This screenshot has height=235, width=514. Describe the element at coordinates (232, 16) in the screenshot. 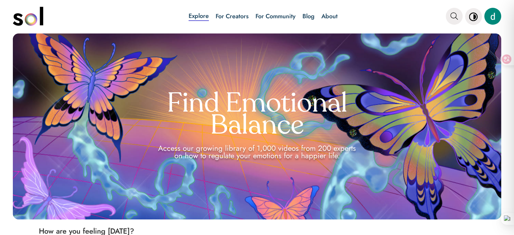

I see `a: For Creators` at that location.